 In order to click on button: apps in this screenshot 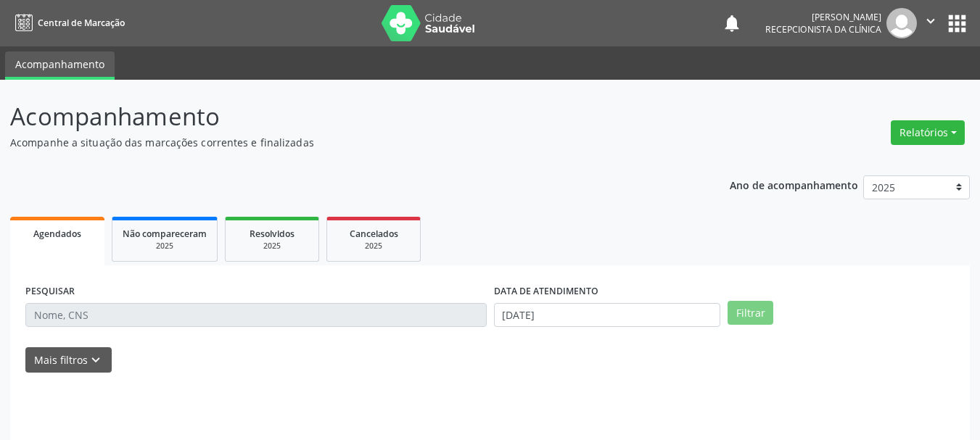, I will do `click(957, 23)`.